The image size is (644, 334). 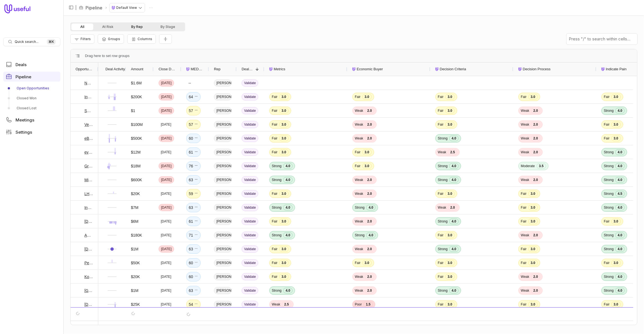 I want to click on span: Settings, so click(x=24, y=132).